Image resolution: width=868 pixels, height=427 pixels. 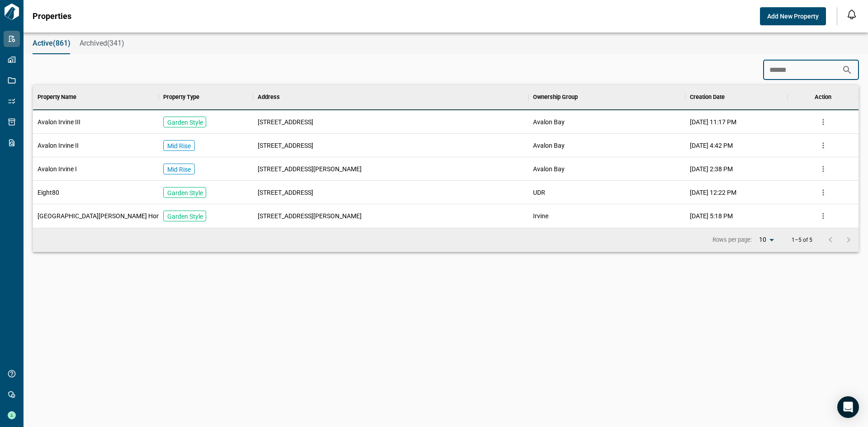 I want to click on div: base tabs, so click(x=446, y=43).